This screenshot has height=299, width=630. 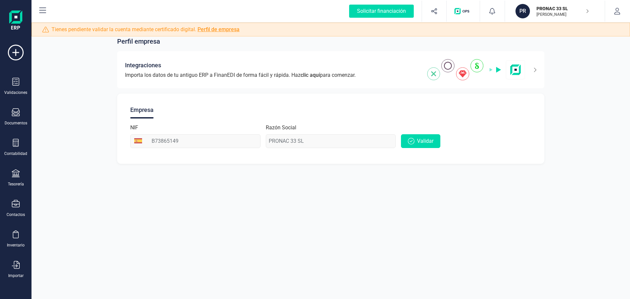 I want to click on button: Validar, so click(x=421, y=141).